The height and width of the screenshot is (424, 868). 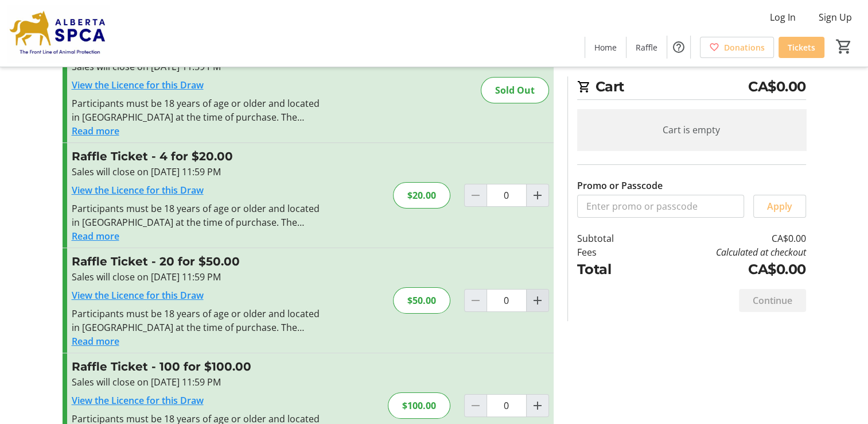 What do you see at coordinates (197, 366) in the screenshot?
I see `h3: Raffle Ticket - 100 for $100.00` at bounding box center [197, 366].